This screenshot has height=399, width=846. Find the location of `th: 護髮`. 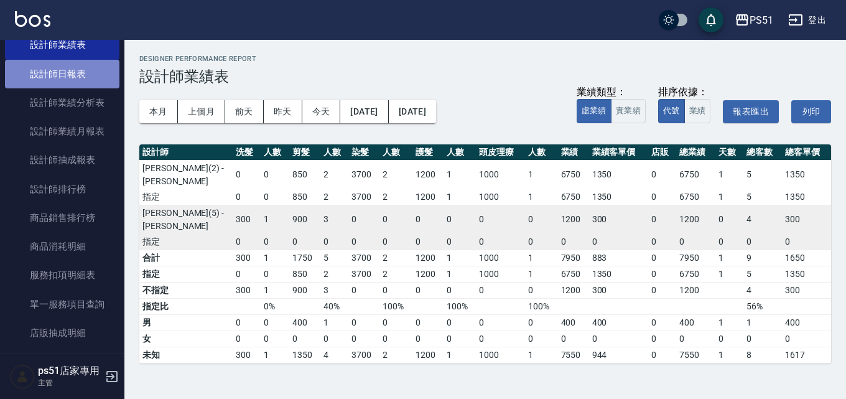

th: 護髮 is located at coordinates (428, 152).